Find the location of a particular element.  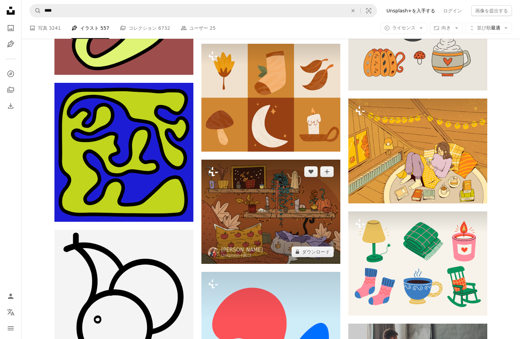

a: ログイン is located at coordinates (453, 11).